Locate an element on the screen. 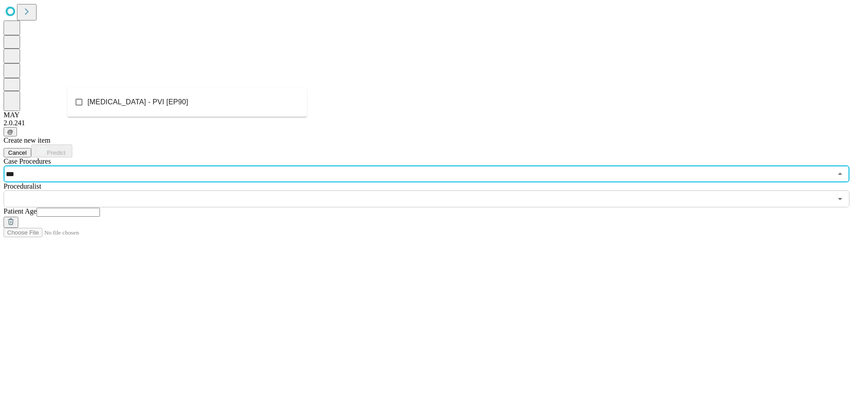 This screenshot has height=412, width=853. span: Patient Age is located at coordinates (20, 211).